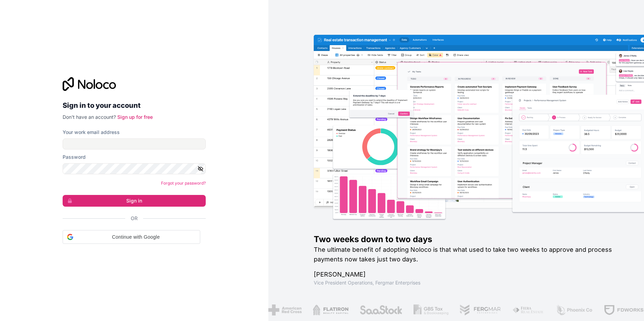 The width and height of the screenshot is (644, 321). What do you see at coordinates (134, 218) in the screenshot?
I see `span: Or` at bounding box center [134, 218].